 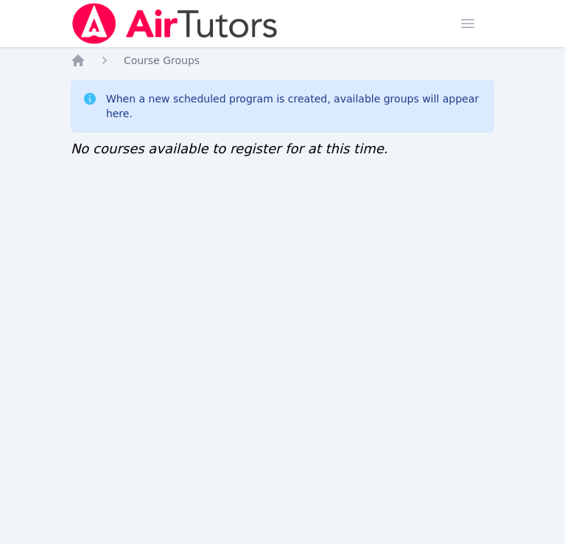 I want to click on div: When a new scheduled program is created, available groups will appear here., so click(x=294, y=106).